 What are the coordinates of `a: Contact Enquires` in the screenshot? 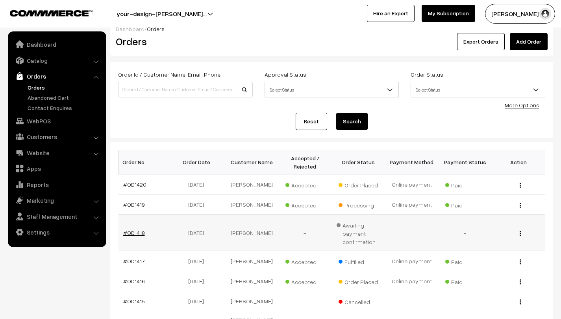 It's located at (65, 108).